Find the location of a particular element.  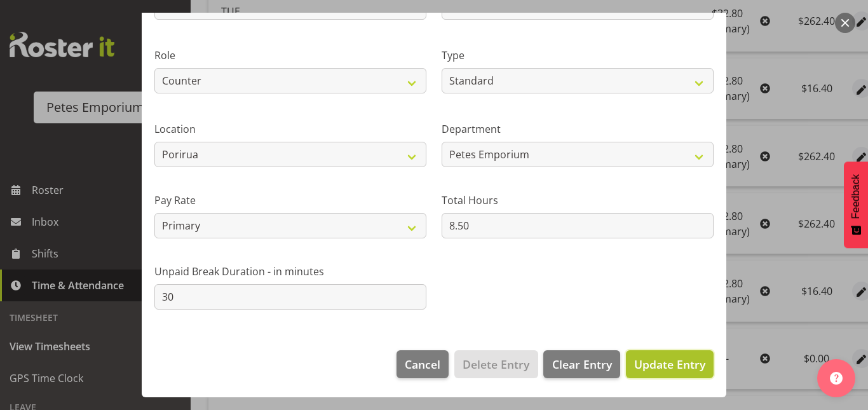

span: Clear Entry is located at coordinates (581, 365).